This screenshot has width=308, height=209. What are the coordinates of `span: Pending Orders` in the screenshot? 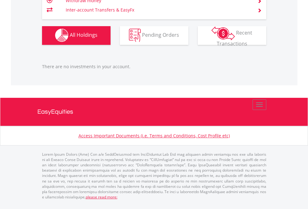 It's located at (161, 35).